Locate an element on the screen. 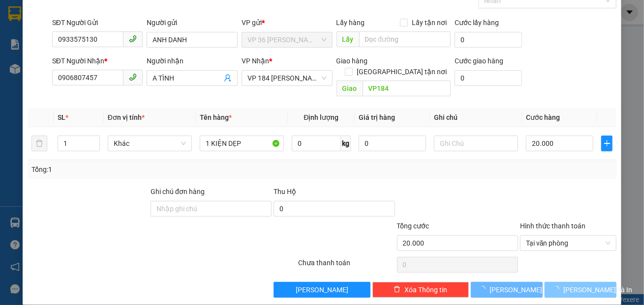 The height and width of the screenshot is (305, 644). span: kg is located at coordinates (346, 144).